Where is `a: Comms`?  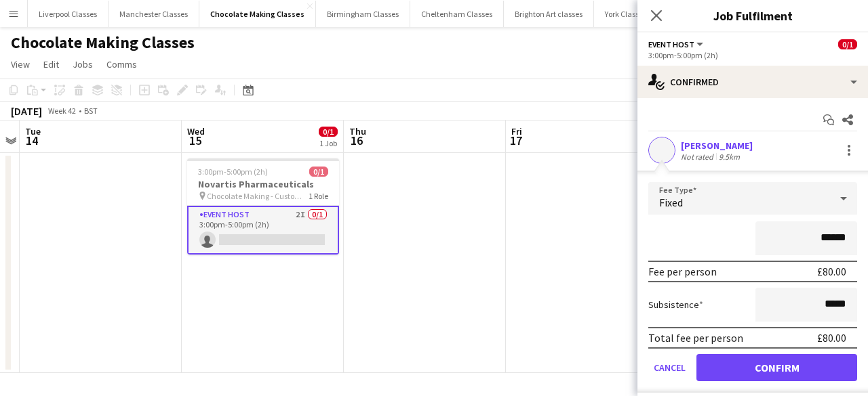 a: Comms is located at coordinates (121, 64).